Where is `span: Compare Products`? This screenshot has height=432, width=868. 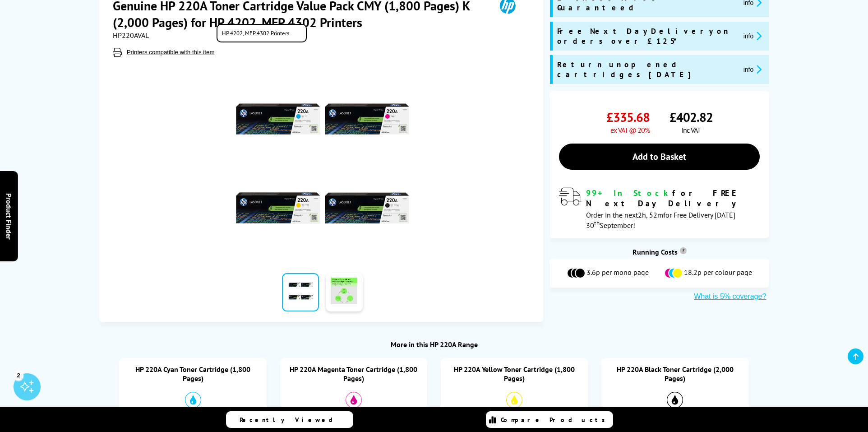 span: Compare Products is located at coordinates (555, 420).